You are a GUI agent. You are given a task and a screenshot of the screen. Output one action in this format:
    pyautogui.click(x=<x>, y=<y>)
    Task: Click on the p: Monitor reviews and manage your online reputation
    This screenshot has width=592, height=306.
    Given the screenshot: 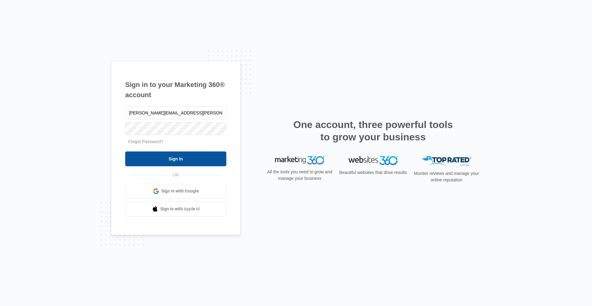 What is the action you would take?
    pyautogui.click(x=446, y=177)
    